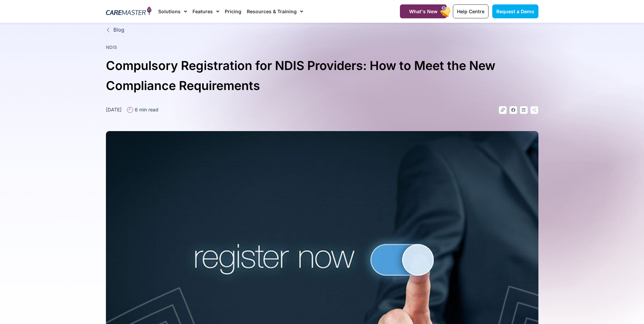 The image size is (644, 324). What do you see at coordinates (322, 76) in the screenshot?
I see `h1: Compulsory Registration for NDIS Providers: How to Meet the New Compliance Requirements` at bounding box center [322, 76].